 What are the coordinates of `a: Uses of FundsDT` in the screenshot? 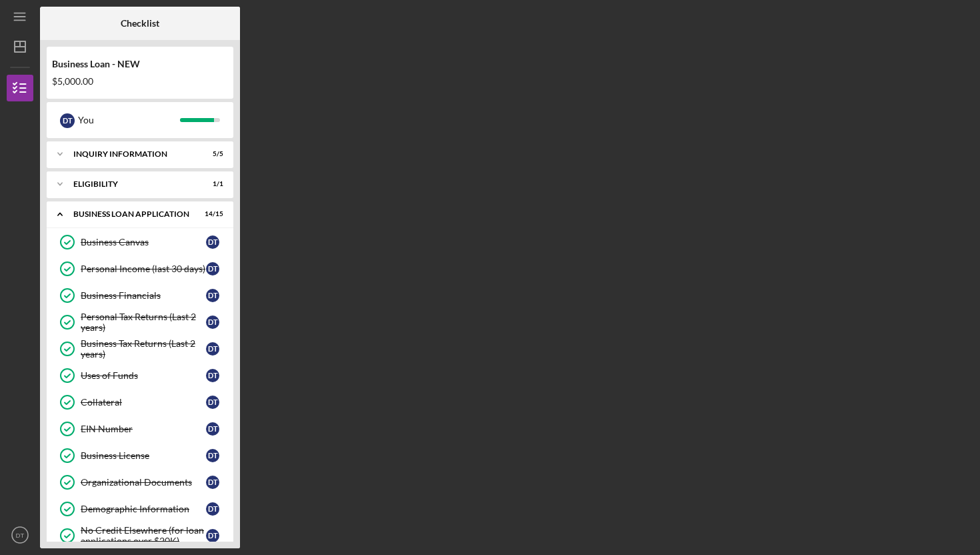 It's located at (140, 375).